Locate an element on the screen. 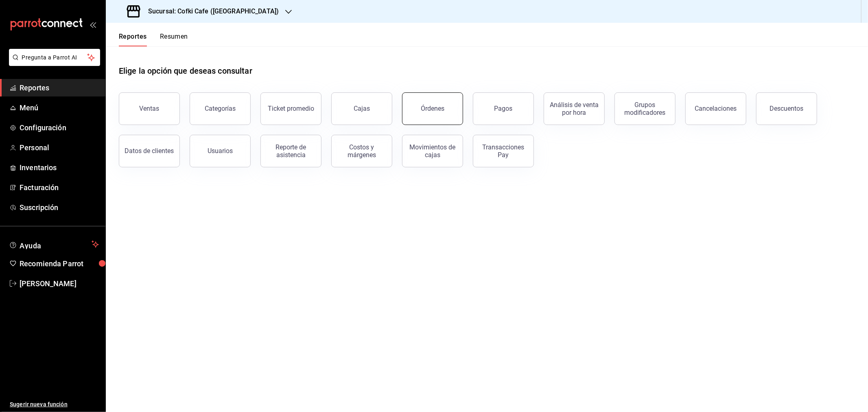  span: Sugerir nueva función is located at coordinates (54, 404).